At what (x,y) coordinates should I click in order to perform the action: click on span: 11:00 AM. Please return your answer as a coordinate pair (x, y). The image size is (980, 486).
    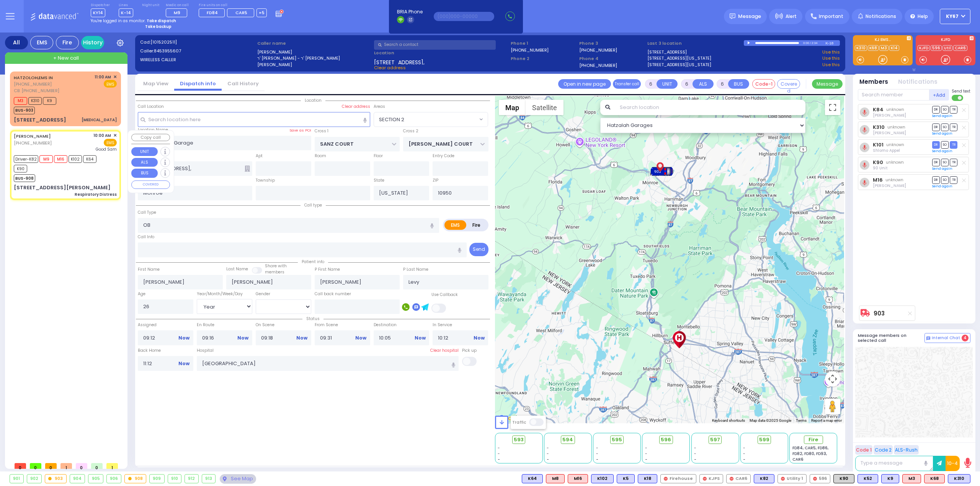
    Looking at the image, I should click on (102, 77).